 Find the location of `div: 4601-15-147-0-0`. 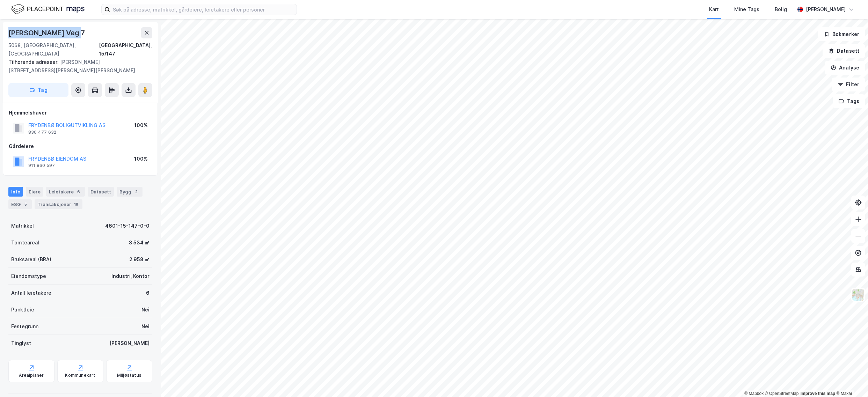

div: 4601-15-147-0-0 is located at coordinates (127, 225).